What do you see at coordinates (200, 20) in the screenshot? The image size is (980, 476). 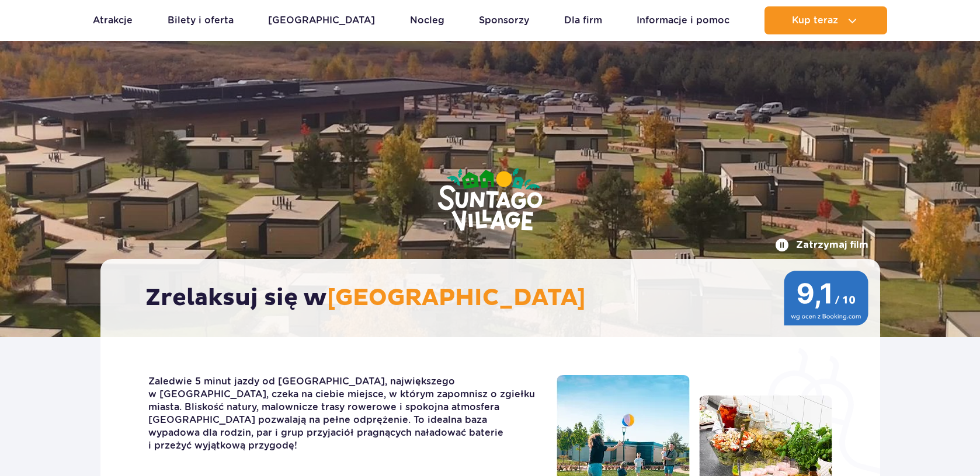 I see `a: Bilety i oferta` at bounding box center [200, 20].